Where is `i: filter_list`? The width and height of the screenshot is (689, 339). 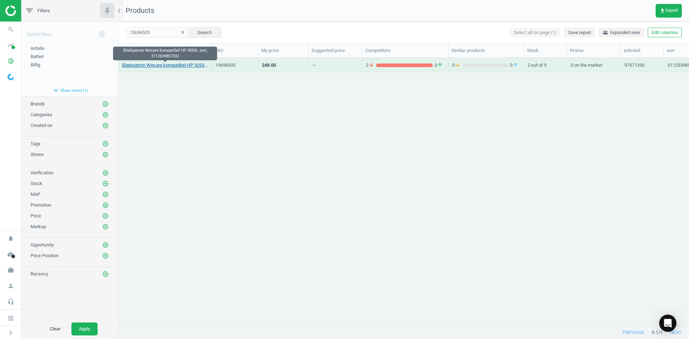 i: filter_list is located at coordinates (29, 11).